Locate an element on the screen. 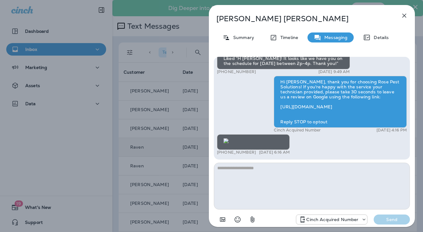 Image resolution: width=423 pixels, height=232 pixels. button: Select an emoji is located at coordinates (238, 220).